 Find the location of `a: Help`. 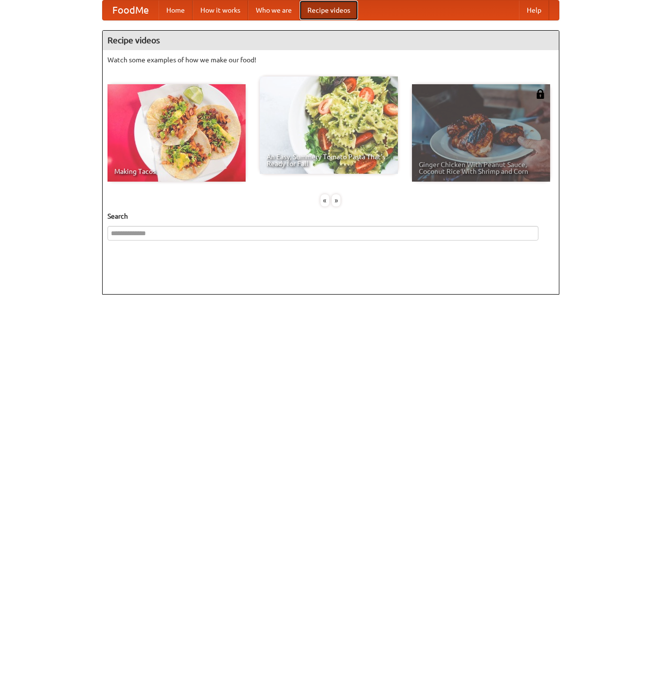

a: Help is located at coordinates (534, 10).